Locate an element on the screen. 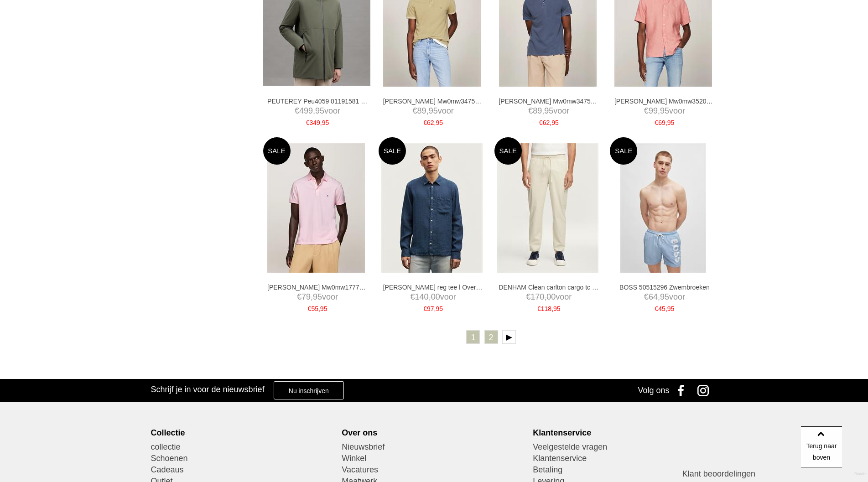 The height and width of the screenshot is (482, 868). a: PEUTEREY Peu4059 01191581 Jassen is located at coordinates (317, 101).